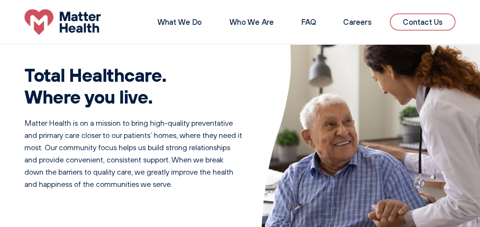 The height and width of the screenshot is (227, 480). I want to click on p: Matter Health is on a mission to bring high-quality preventative and primary care closer to our p..., so click(134, 153).